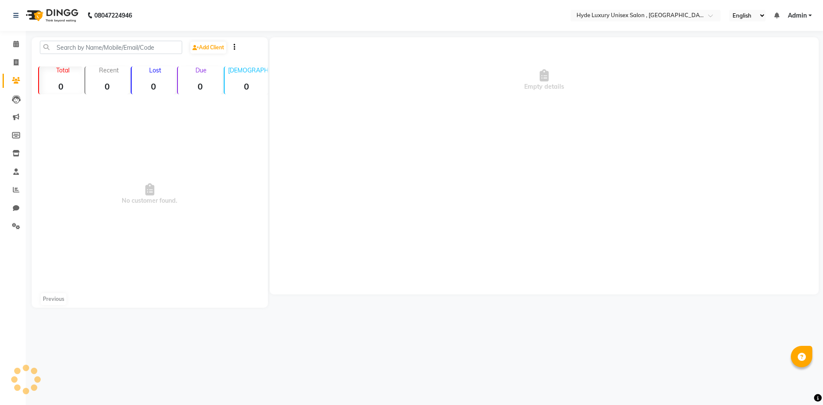  I want to click on input: Search by Name/Mobile/Email/Code, so click(111, 47).